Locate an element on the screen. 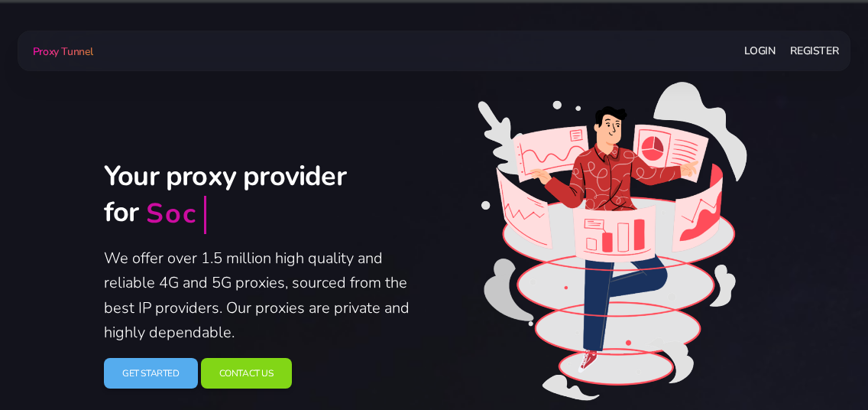 This screenshot has width=868, height=410. h2: Your proxy provider for is located at coordinates (264, 196).